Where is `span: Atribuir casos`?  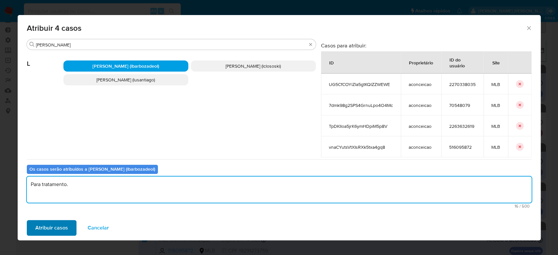
span: Atribuir casos is located at coordinates (52, 228).